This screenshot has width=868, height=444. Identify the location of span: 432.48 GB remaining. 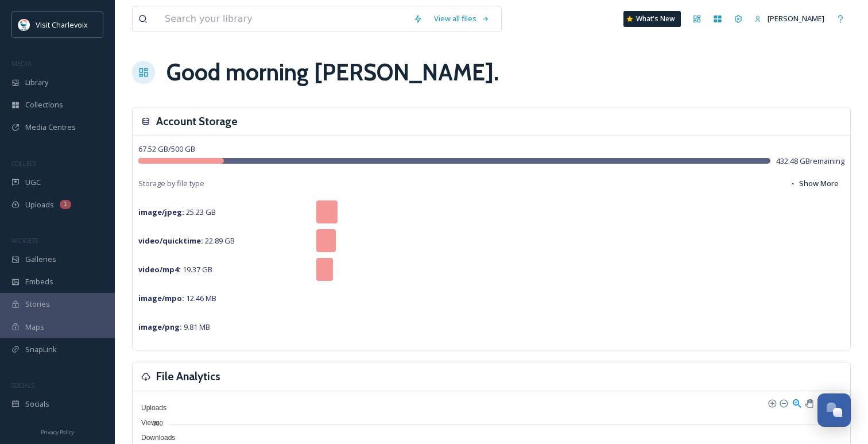
(810, 161).